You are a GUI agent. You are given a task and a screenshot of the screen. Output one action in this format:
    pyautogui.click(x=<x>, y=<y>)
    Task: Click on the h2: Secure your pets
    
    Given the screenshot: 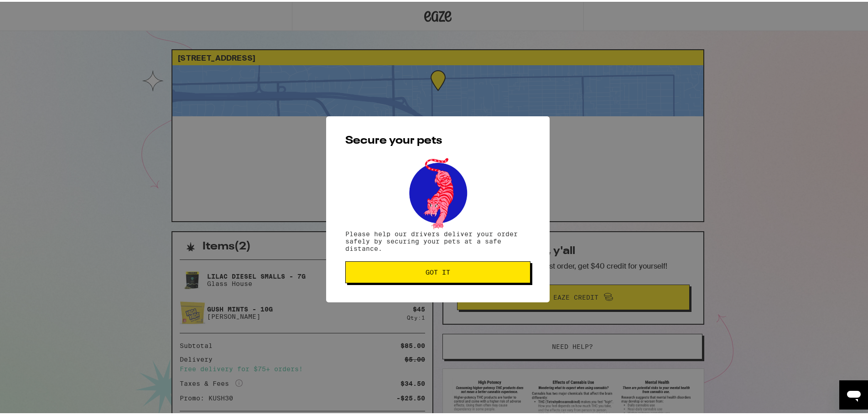 What is the action you would take?
    pyautogui.click(x=438, y=139)
    